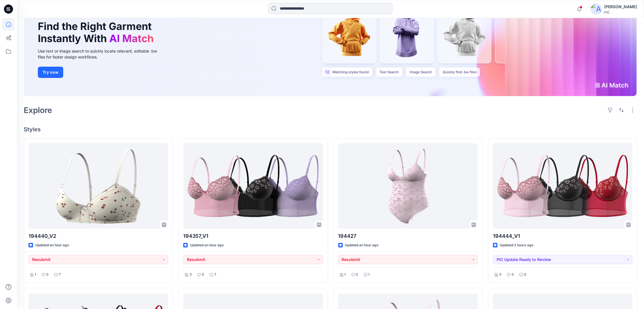 The image size is (644, 309). What do you see at coordinates (50, 72) in the screenshot?
I see `a: Try now` at bounding box center [50, 72].